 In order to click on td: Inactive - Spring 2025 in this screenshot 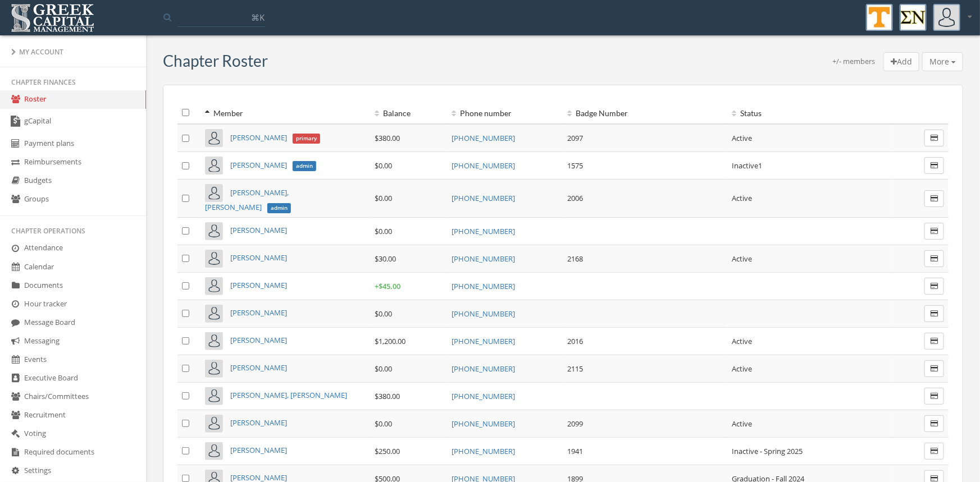, I will do `click(809, 451)`.